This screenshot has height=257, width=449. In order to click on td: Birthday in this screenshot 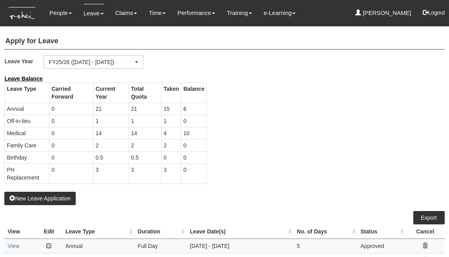, I will do `click(27, 157)`.